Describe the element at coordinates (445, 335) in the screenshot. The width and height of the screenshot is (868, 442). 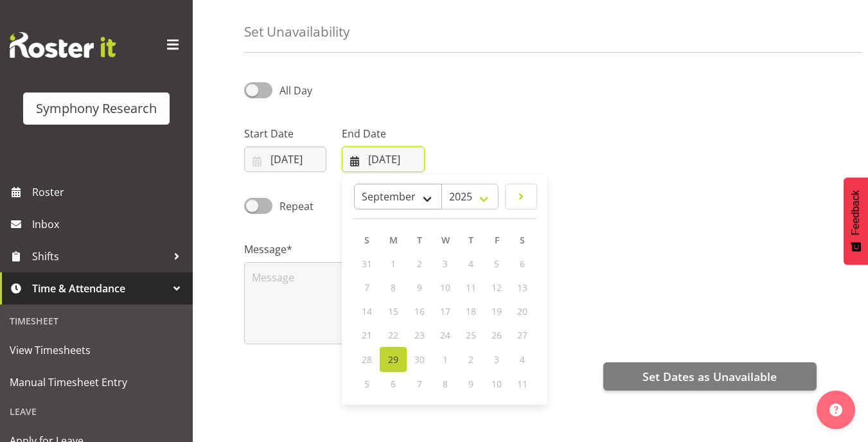
I see `span: 24` at that location.